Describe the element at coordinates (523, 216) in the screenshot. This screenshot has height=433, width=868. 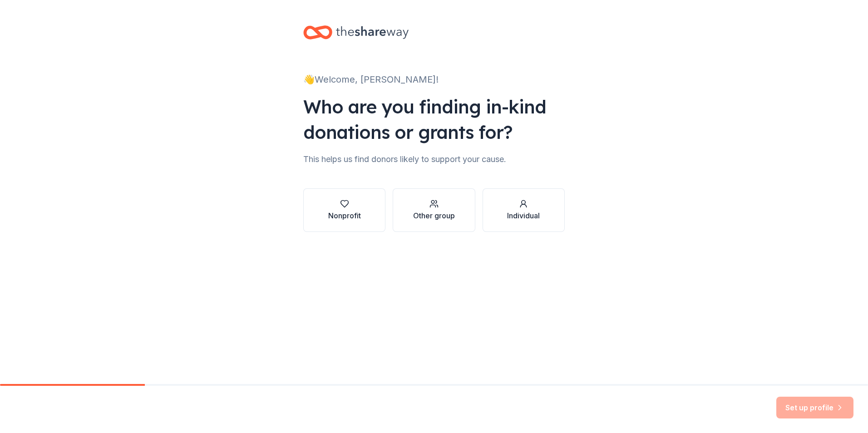
I see `div: Individual` at that location.